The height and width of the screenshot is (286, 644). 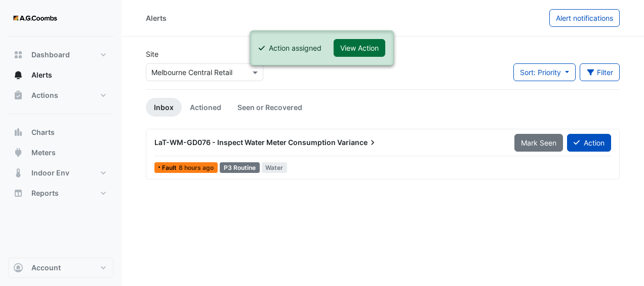 What do you see at coordinates (359, 48) in the screenshot?
I see `button: View Action` at bounding box center [359, 48].